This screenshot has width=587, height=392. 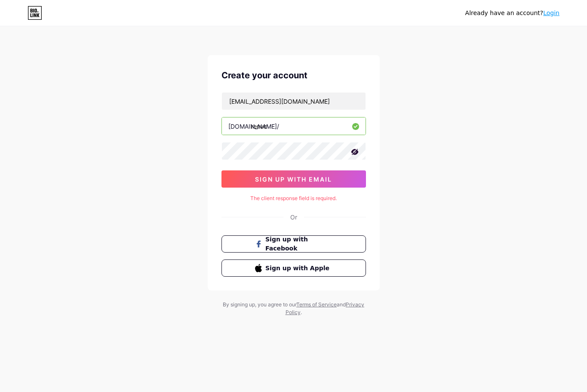 What do you see at coordinates (294, 244) in the screenshot?
I see `a: Sign up with Facebook` at bounding box center [294, 244].